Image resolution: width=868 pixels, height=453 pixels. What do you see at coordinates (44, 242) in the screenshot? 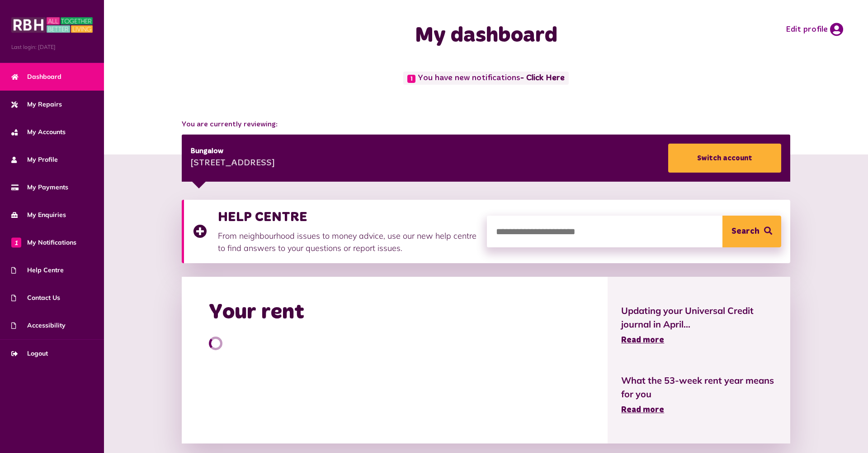
I see `span: My Notifications` at bounding box center [44, 242].